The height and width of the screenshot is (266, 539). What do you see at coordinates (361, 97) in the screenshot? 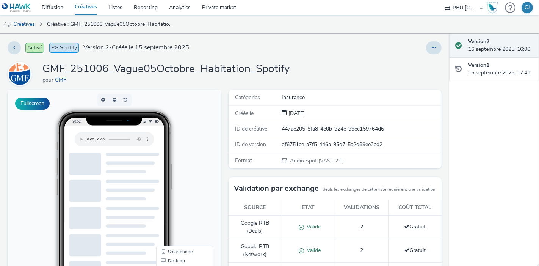
I see `div: Insurance` at bounding box center [361, 97].